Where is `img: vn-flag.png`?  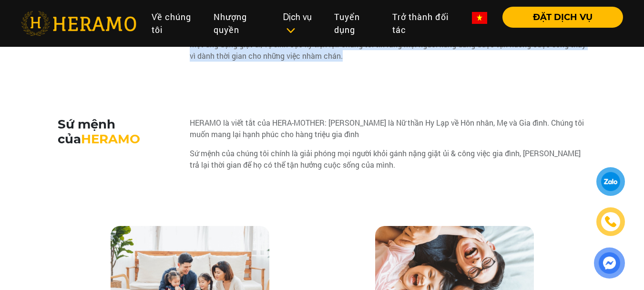
img: vn-flag.png is located at coordinates (479, 17).